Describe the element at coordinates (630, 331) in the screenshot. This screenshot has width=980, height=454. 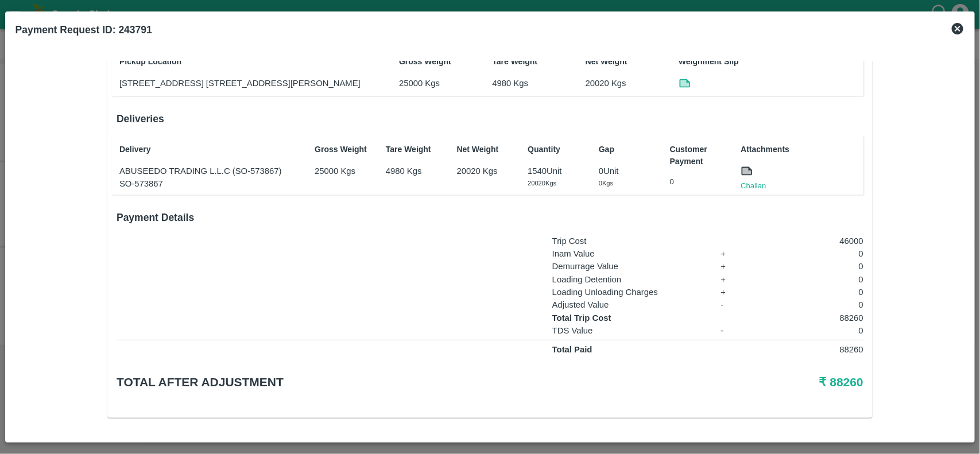
I see `p: TDS Value` at that location.